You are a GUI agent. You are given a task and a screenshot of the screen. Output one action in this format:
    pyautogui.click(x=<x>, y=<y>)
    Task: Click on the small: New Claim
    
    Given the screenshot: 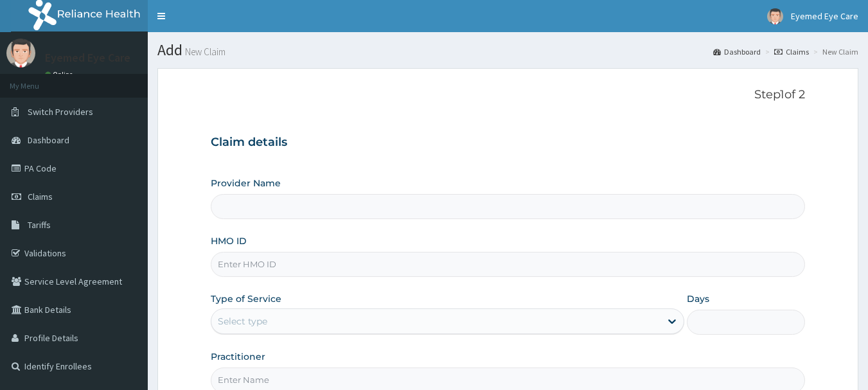 What is the action you would take?
    pyautogui.click(x=203, y=51)
    